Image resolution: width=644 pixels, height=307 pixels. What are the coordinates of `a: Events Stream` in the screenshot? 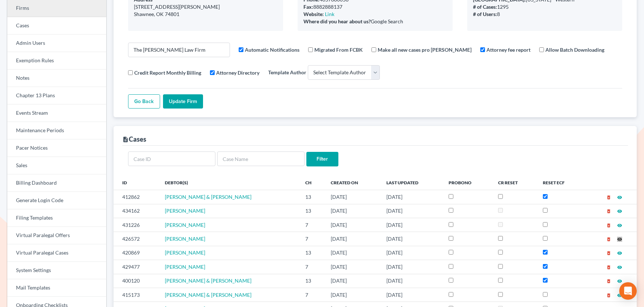 It's located at (57, 113).